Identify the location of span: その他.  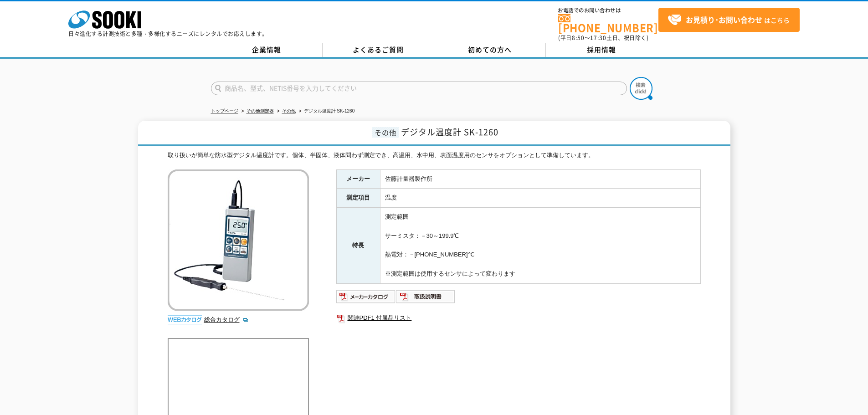
(386, 132).